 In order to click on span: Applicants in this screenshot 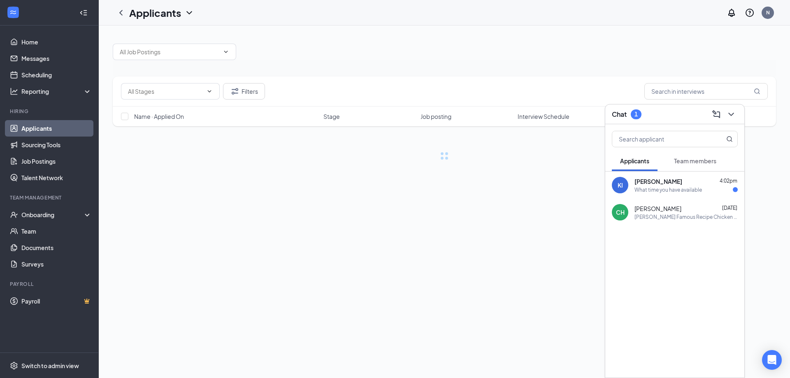, I will do `click(635, 161)`.